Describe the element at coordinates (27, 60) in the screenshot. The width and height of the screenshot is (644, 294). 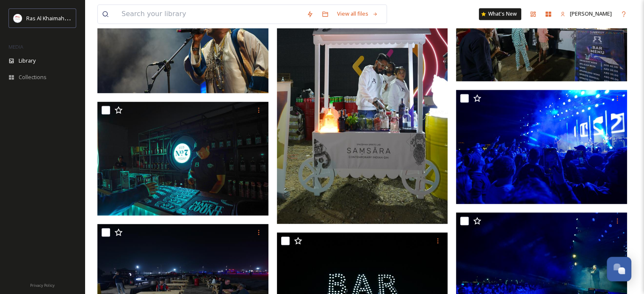
I see `span: Library` at that location.